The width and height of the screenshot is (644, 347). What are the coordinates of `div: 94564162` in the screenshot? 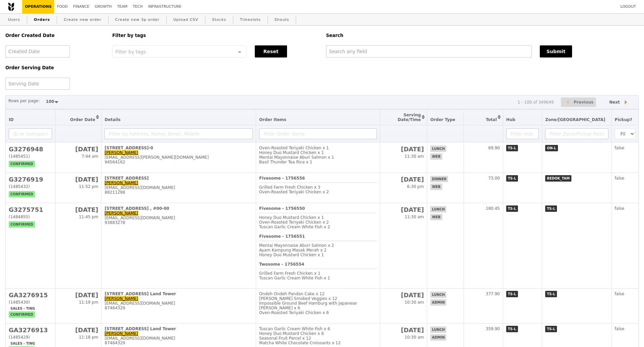 It's located at (178, 162).